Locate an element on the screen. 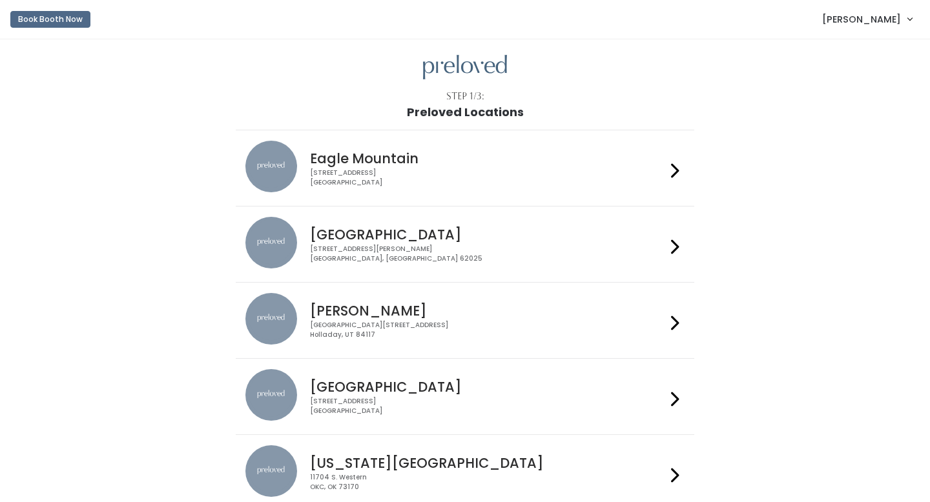 Image resolution: width=930 pixels, height=502 pixels. h4: Eagle Mountain is located at coordinates (488, 158).